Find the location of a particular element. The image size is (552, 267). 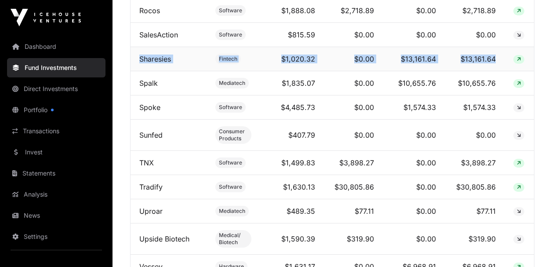

td: $1,020.32 is located at coordinates (292, 59).